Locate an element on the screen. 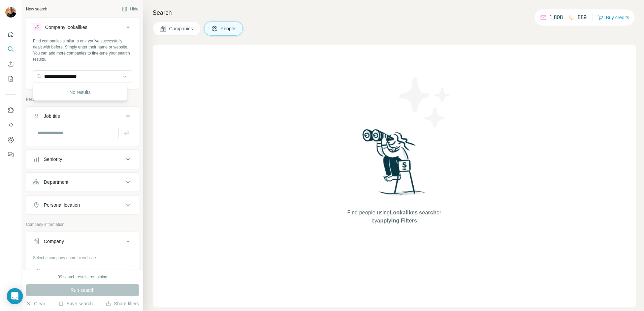  button: Seniority is located at coordinates (83, 159).